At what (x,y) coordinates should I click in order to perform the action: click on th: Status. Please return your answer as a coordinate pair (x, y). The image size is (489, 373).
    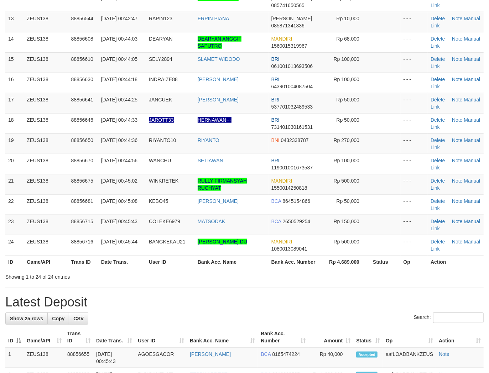
    Looking at the image, I should click on (385, 262).